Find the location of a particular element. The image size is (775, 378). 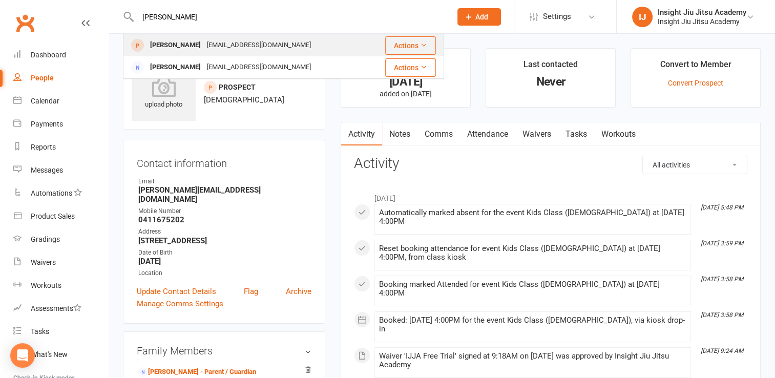

a: Archive is located at coordinates (299, 292).